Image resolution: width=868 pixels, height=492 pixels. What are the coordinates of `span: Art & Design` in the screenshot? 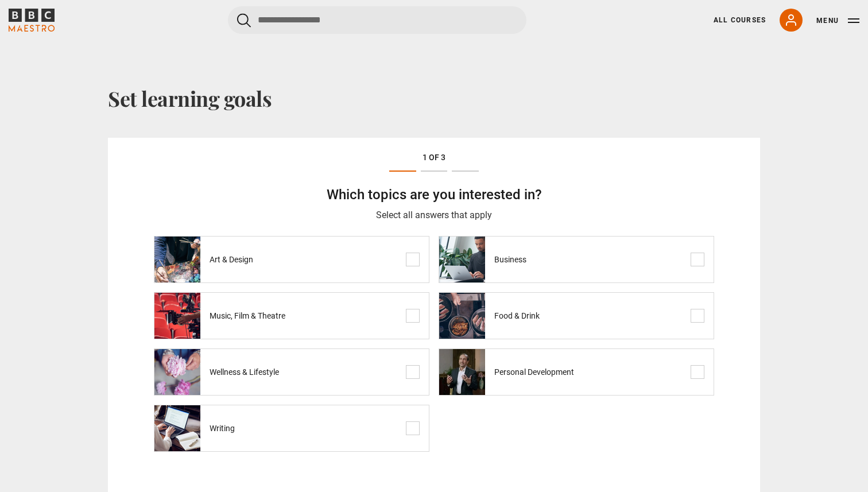 It's located at (232, 259).